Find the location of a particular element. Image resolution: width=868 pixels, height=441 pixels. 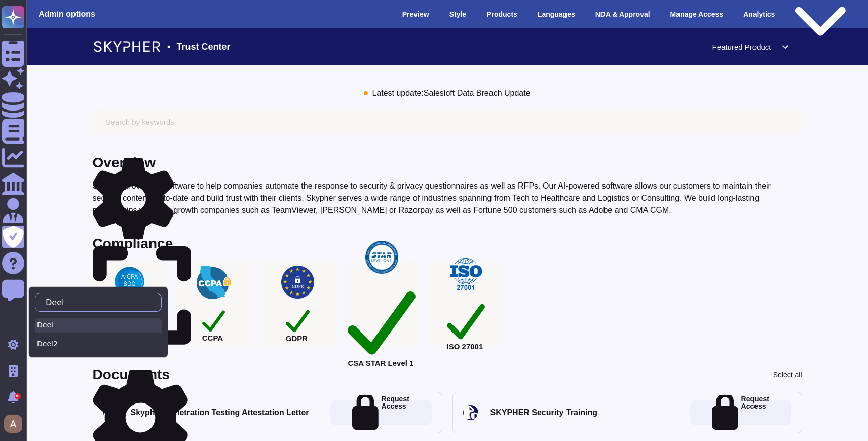

input: Search by keywords is located at coordinates (447, 122).